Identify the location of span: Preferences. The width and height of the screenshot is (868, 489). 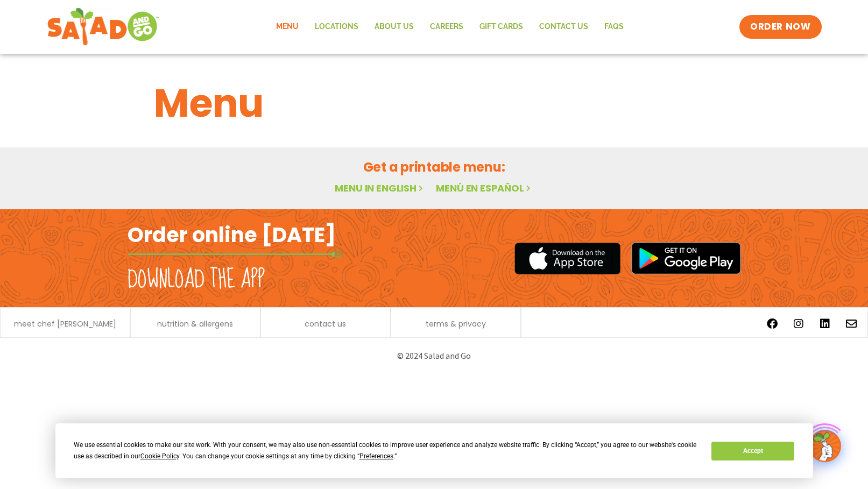
(376, 456).